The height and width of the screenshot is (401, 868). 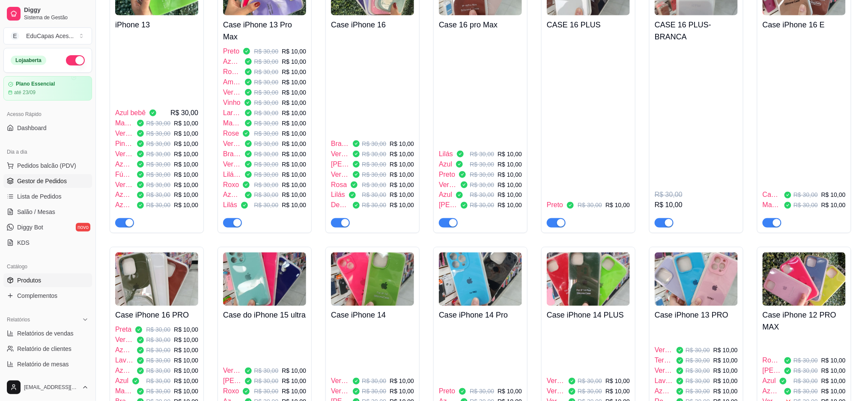 I want to click on span: Complementos, so click(x=37, y=296).